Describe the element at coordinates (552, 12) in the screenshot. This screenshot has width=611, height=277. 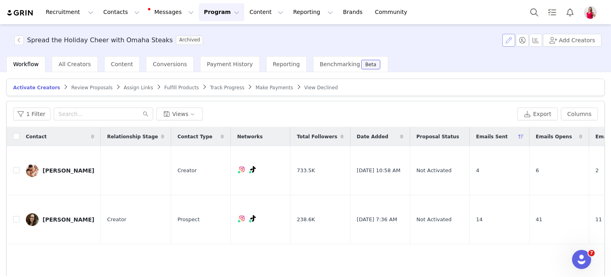
I see `a: Tasks` at that location.